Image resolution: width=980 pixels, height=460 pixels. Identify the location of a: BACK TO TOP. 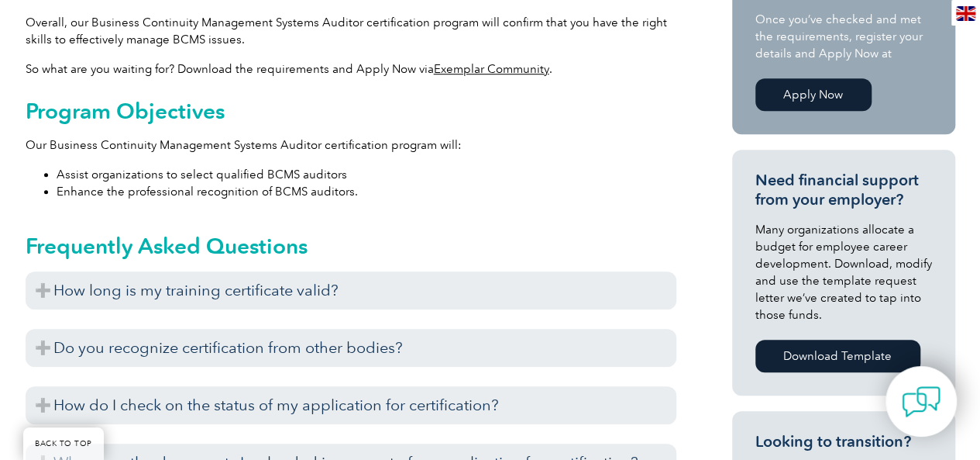
(64, 444).